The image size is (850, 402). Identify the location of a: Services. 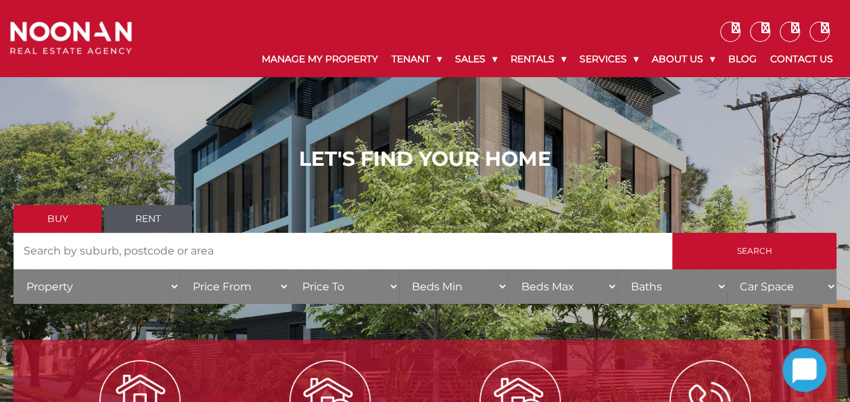
(609, 59).